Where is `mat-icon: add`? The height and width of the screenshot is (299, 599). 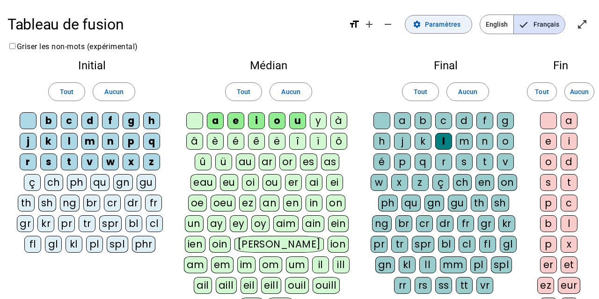 mat-icon: add is located at coordinates (369, 24).